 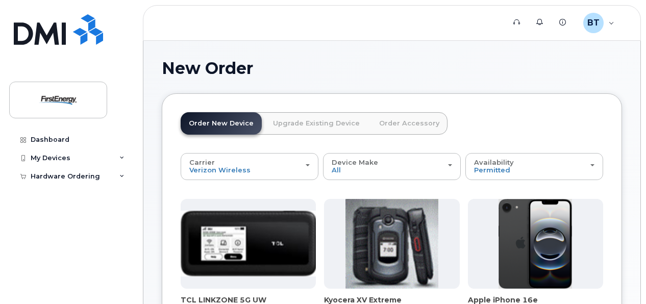 What do you see at coordinates (392, 68) in the screenshot?
I see `h1: New Order` at bounding box center [392, 68].